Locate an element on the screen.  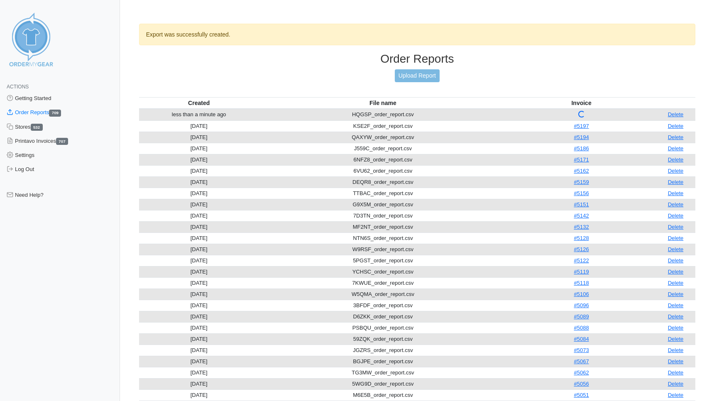
a: #5162 is located at coordinates (581, 171).